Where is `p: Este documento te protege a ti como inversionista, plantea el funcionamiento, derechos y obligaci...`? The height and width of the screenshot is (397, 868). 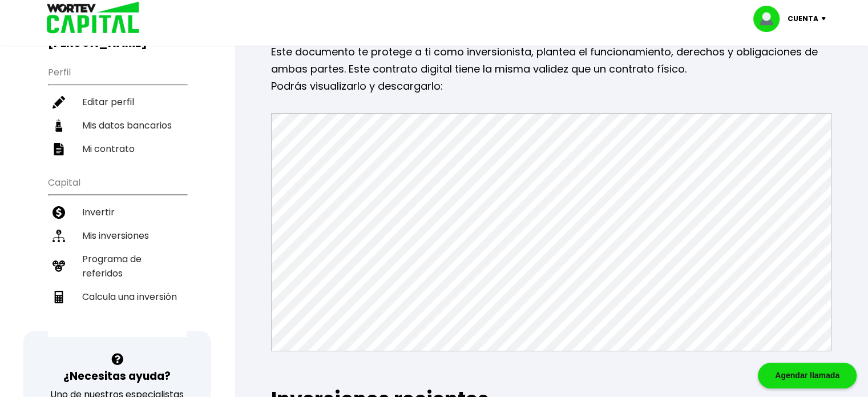 p: Este documento te protege a ti como inversionista, plantea el funcionamiento, derechos y obligaci... is located at coordinates (551, 61).